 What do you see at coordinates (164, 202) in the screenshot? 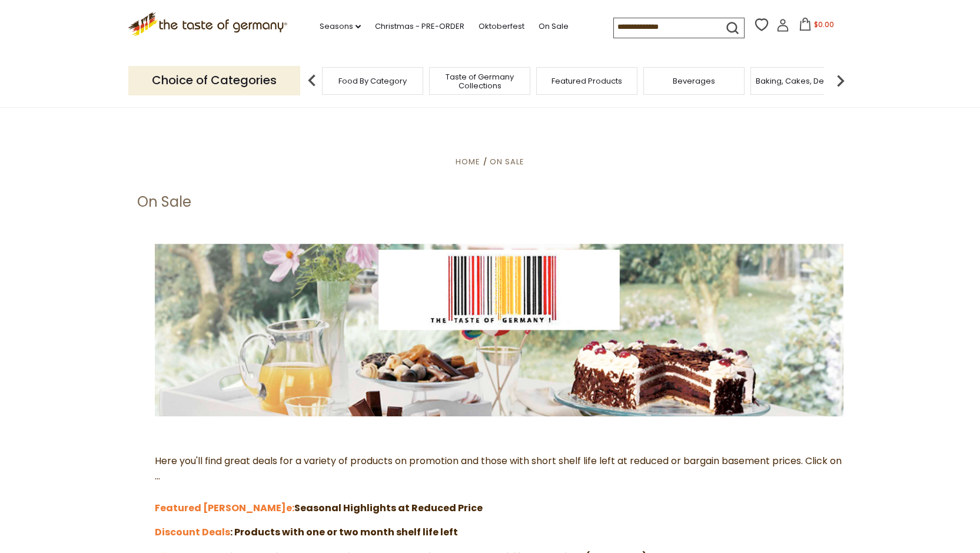
I see `h1: On Sale` at bounding box center [164, 202].